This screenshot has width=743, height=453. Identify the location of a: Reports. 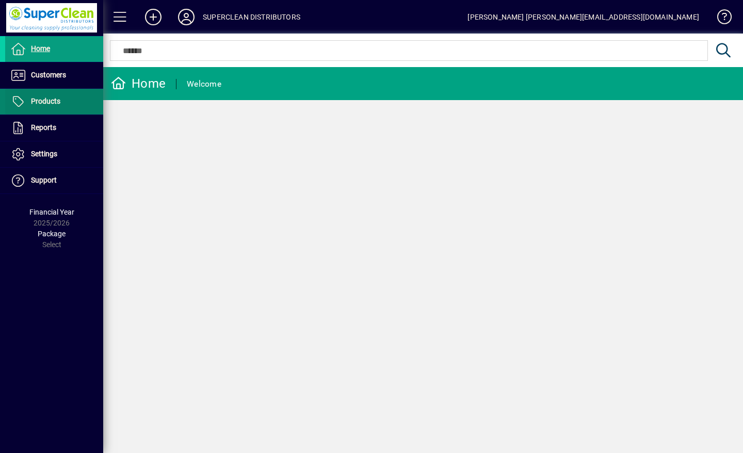
(54, 128).